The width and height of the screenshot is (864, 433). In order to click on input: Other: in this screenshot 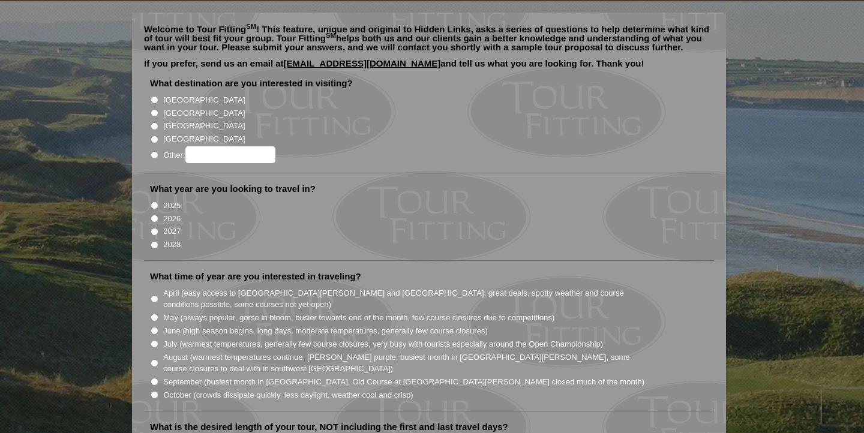, I will do `click(230, 155)`.